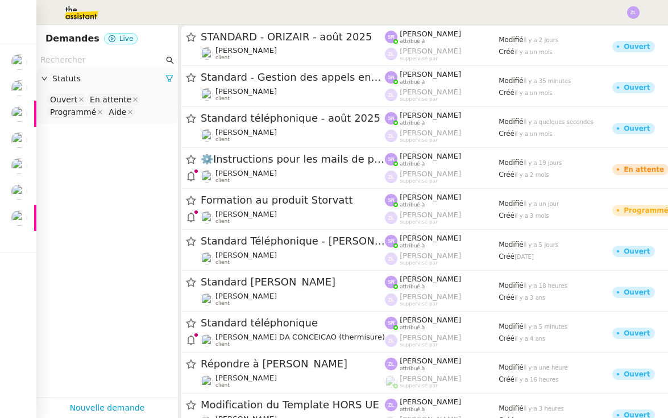 This screenshot has width=668, height=418. Describe the element at coordinates (207, 53) in the screenshot. I see `img: users%2FC9SBsJ0duuaSgpQFj5LgoEX8n0o2%2Favatar%2Fec9d51b8-9413-4189-adfb-7be4d8c96a3c` at that location.